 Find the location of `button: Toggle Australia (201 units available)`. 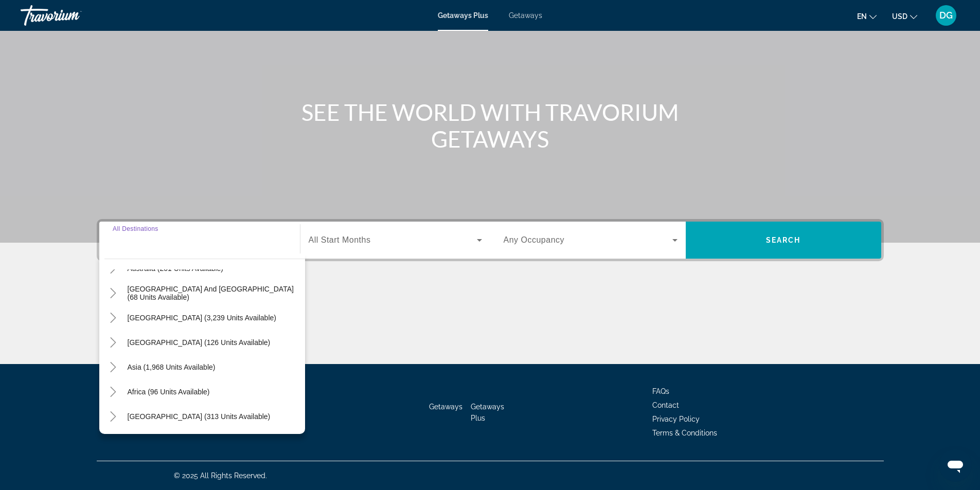

button: Toggle Australia (201 units available) is located at coordinates (113, 268).